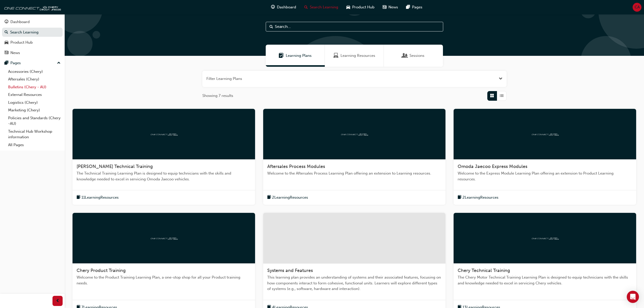  I want to click on a: Logistics (Chery), so click(34, 103).